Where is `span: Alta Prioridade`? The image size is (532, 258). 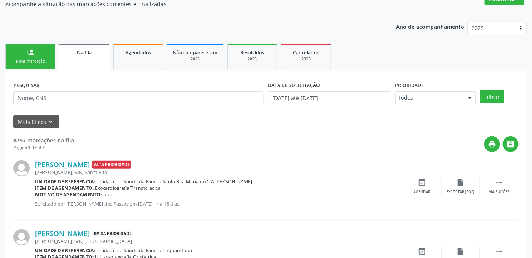 span: Alta Prioridade is located at coordinates (112, 165).